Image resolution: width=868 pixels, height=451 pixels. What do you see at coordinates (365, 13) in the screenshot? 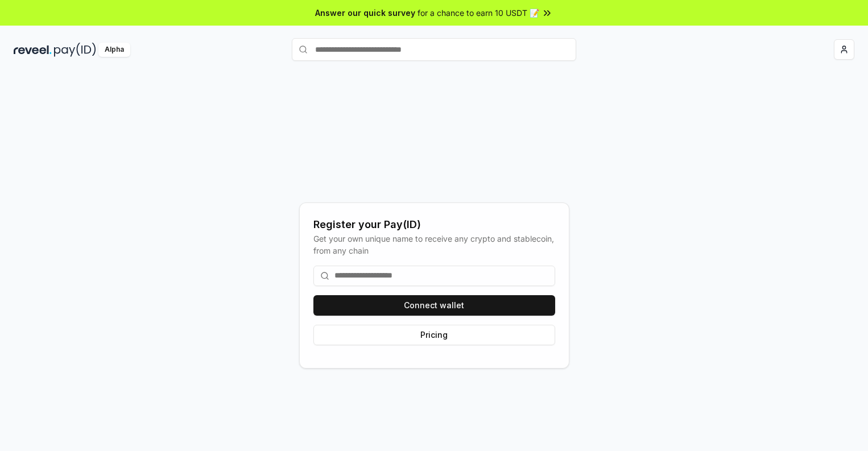
I see `span: Answer our quick survey` at bounding box center [365, 13].